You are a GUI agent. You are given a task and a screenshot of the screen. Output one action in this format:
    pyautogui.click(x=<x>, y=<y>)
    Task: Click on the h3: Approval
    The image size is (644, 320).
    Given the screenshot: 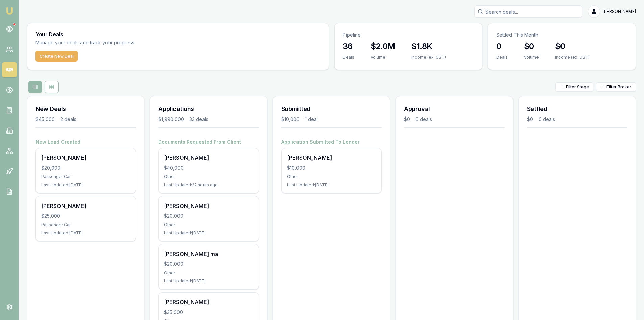 What is the action you would take?
    pyautogui.click(x=455, y=109)
    